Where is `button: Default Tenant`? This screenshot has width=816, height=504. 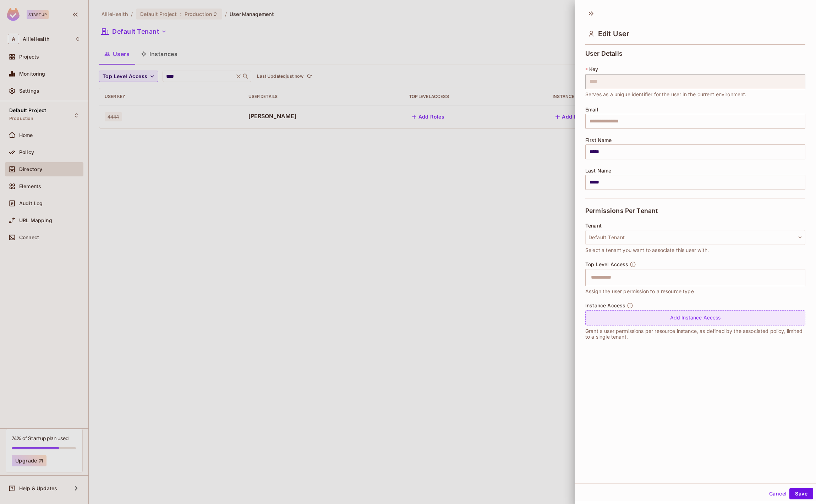
button: Default Tenant is located at coordinates (696, 237).